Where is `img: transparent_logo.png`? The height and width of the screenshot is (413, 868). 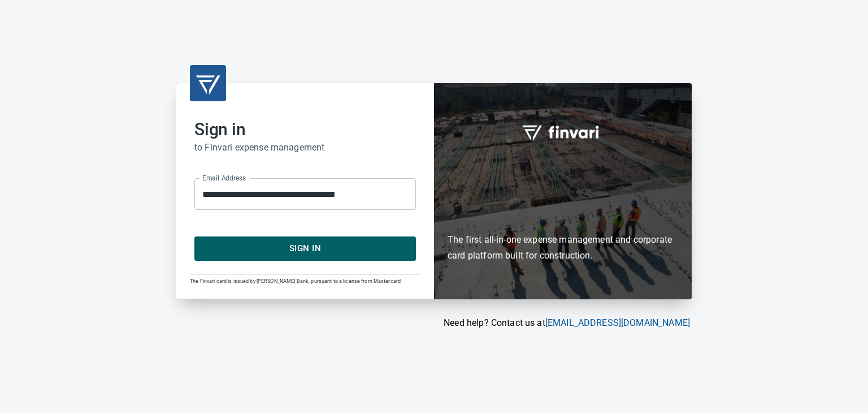
img: transparent_logo.png is located at coordinates (208, 83).